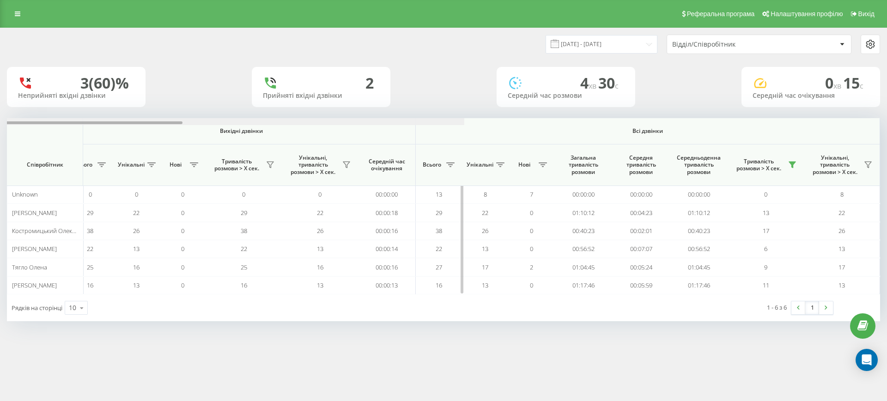 The image size is (887, 401). What do you see at coordinates (37, 308) in the screenshot?
I see `span: Рядків на сторінці` at bounding box center [37, 308].